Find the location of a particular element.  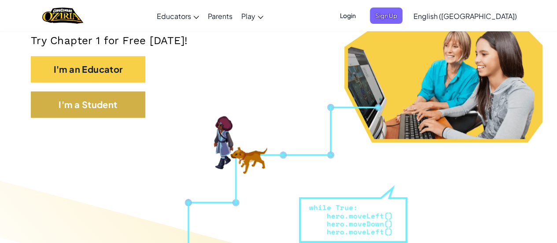

img: Home is located at coordinates (63, 15).